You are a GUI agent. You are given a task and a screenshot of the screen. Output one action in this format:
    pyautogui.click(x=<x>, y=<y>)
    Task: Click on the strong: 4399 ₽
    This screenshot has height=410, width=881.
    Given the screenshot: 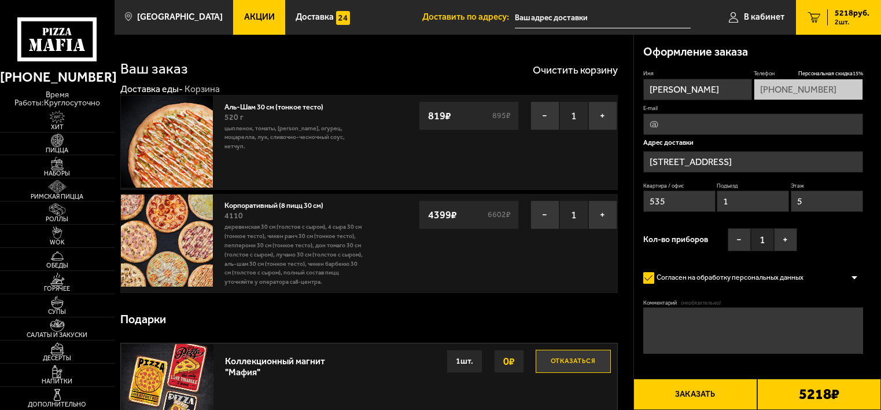 What is the action you would take?
    pyautogui.click(x=443, y=215)
    